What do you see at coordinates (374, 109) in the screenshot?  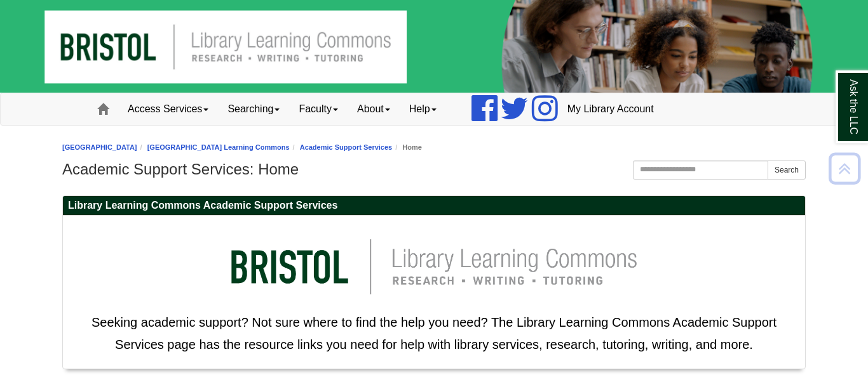 I see `a: About` at bounding box center [374, 109].